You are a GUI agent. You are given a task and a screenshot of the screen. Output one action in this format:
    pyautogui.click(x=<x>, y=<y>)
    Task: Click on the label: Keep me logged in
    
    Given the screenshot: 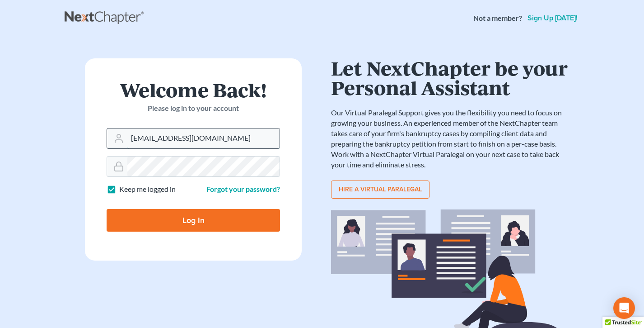 What is the action you would take?
    pyautogui.click(x=147, y=189)
    